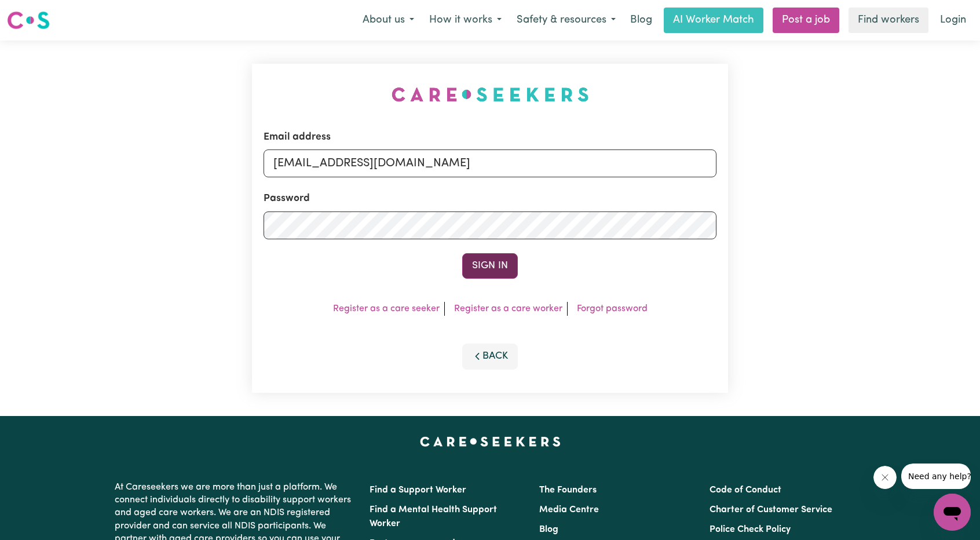  I want to click on a: Login, so click(953, 21).